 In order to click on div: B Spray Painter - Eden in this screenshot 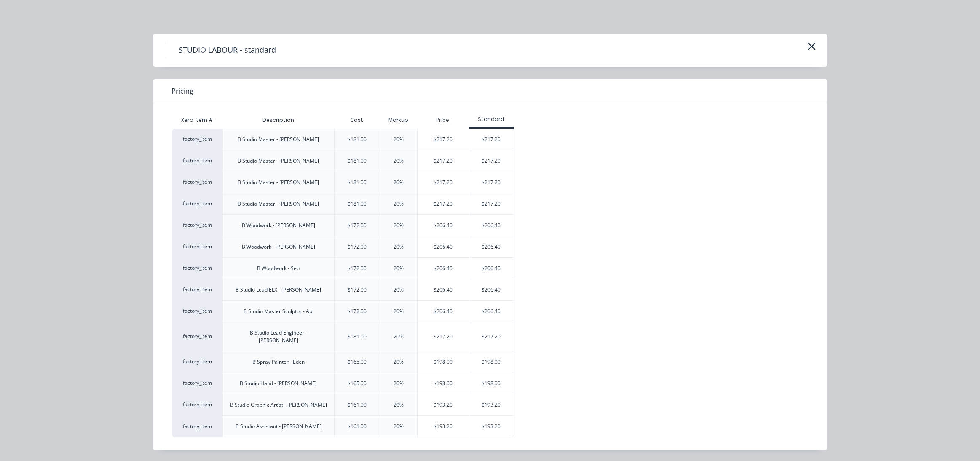, I will do `click(278, 362)`.